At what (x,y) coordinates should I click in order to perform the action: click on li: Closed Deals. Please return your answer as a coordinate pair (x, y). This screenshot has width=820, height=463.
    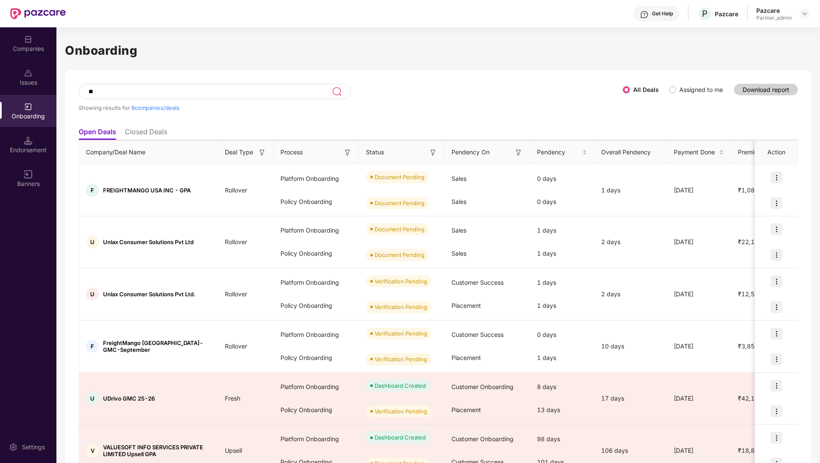
    Looking at the image, I should click on (146, 133).